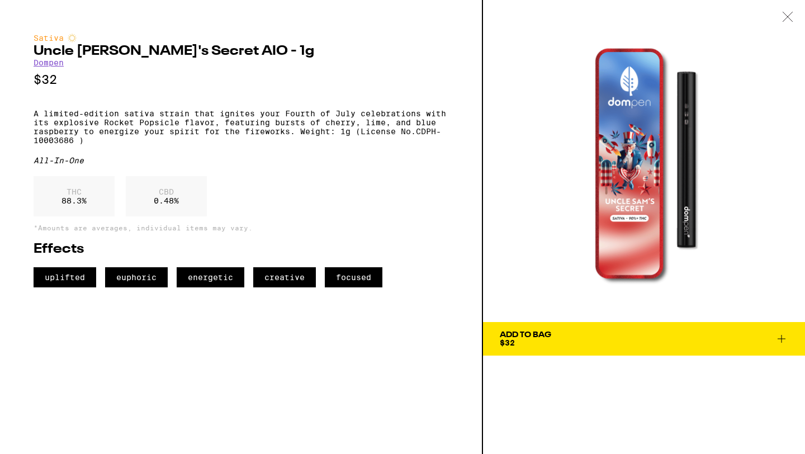 Image resolution: width=805 pixels, height=454 pixels. I want to click on span: focused, so click(353, 277).